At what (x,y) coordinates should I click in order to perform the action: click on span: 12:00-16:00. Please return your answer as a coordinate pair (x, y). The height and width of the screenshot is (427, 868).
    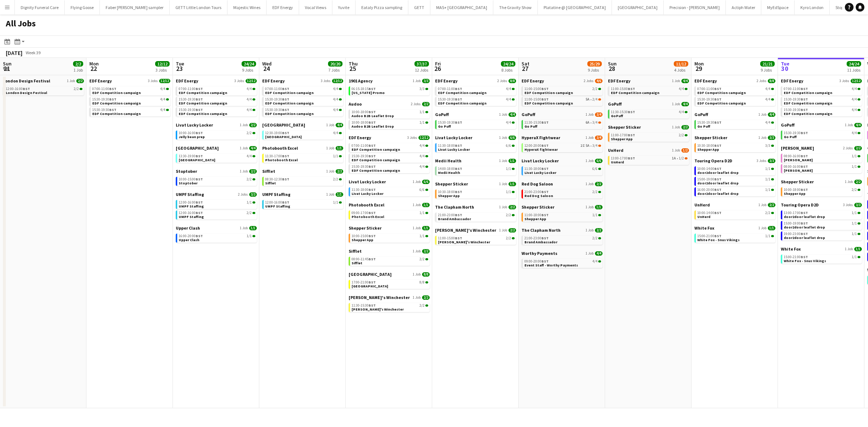
    Looking at the image, I should click on (18, 89).